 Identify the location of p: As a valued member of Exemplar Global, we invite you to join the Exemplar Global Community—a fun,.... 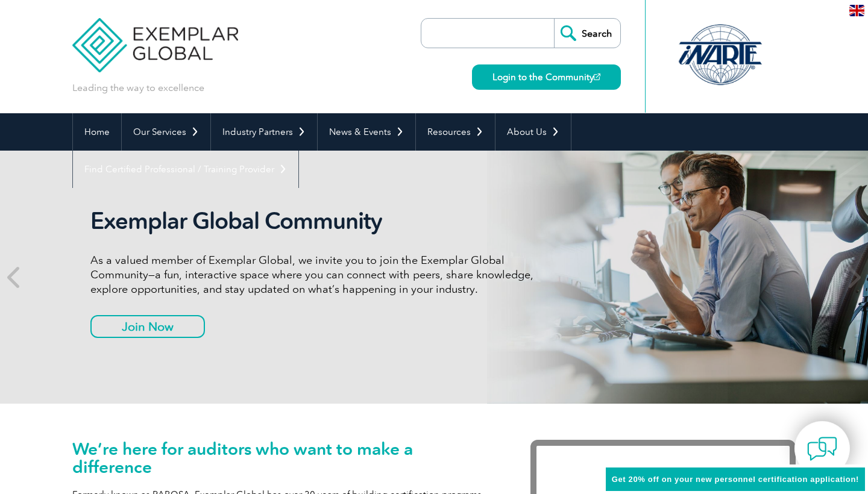
(317, 275).